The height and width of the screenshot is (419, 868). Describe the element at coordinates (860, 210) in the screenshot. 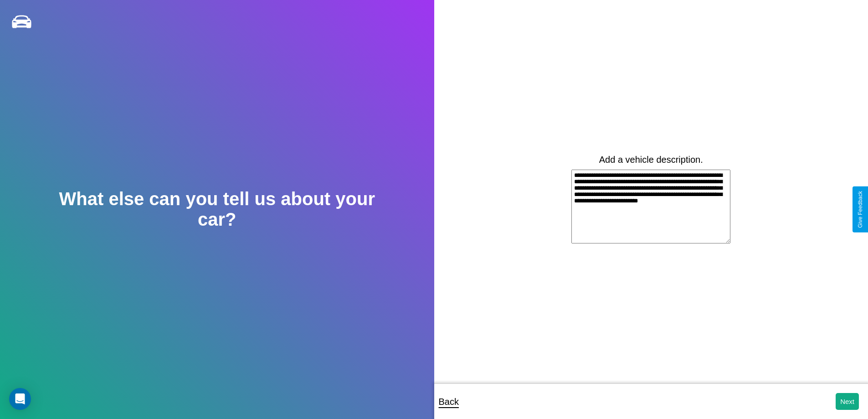

I see `div: Give Feedback` at that location.